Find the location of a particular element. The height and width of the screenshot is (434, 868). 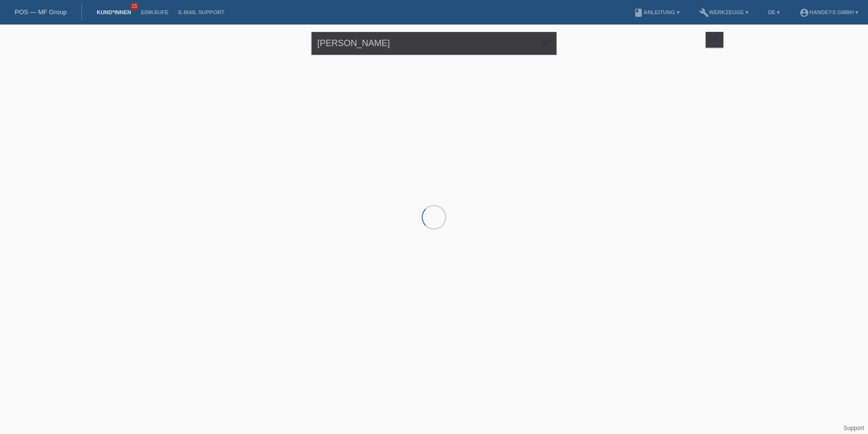

a: DE ▾ is located at coordinates (774, 13).